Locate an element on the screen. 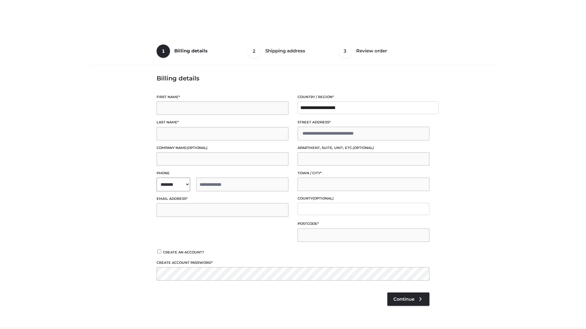 This screenshot has width=586, height=329. span: 1 is located at coordinates (163, 51).